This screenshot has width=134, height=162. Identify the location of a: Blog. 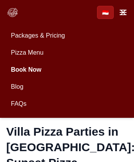
(67, 87).